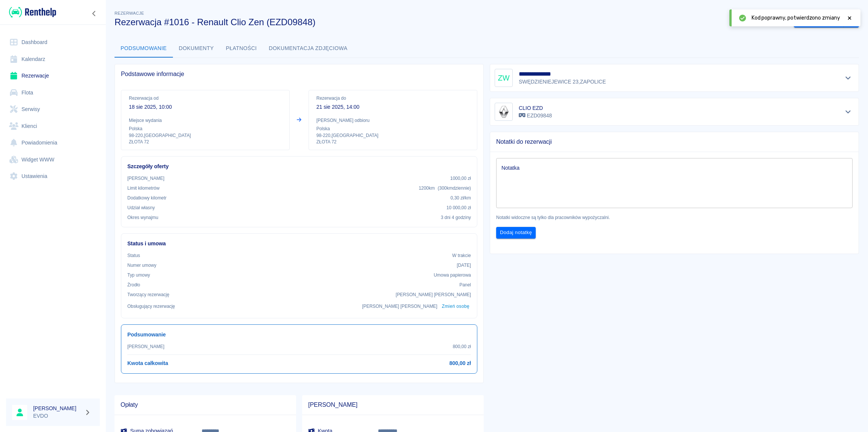  What do you see at coordinates (53, 93) in the screenshot?
I see `a: Flota` at bounding box center [53, 93].